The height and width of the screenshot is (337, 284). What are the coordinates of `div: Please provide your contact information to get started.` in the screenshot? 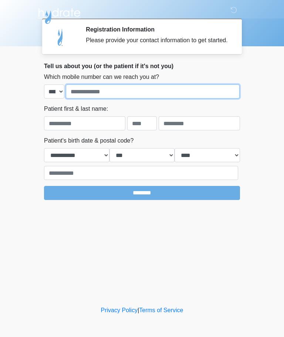 It's located at (157, 40).